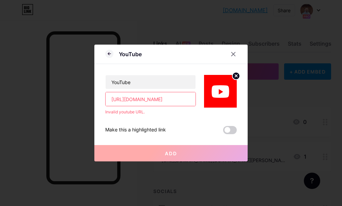  What do you see at coordinates (130, 54) in the screenshot?
I see `div: YouTube` at bounding box center [130, 54].